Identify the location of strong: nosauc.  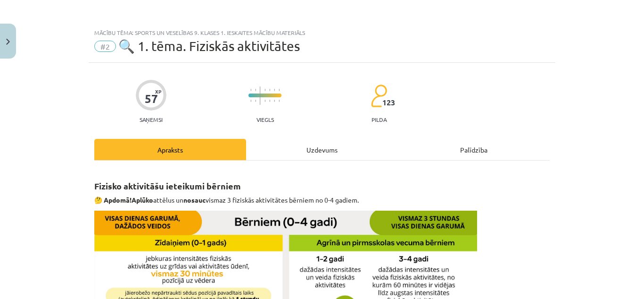
(194, 199).